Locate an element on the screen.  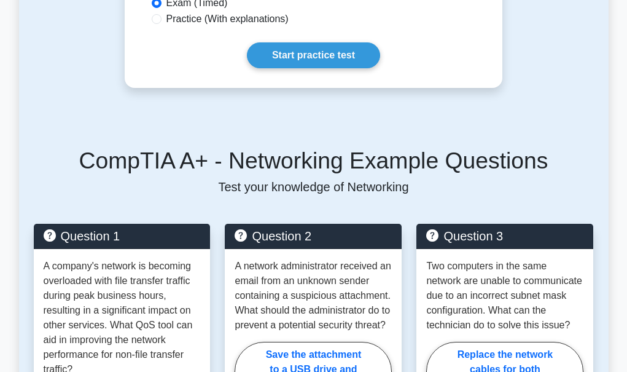
h5: Question 3 is located at coordinates (505, 236).